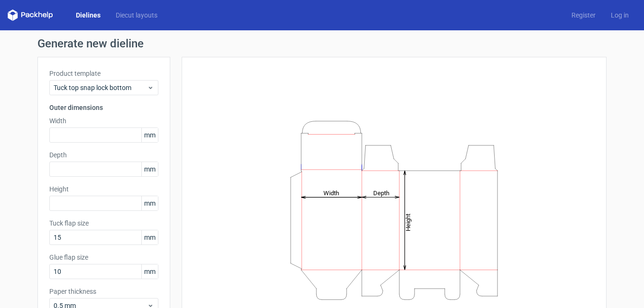  What do you see at coordinates (100, 88) in the screenshot?
I see `span: Tuck top snap lock bottom` at bounding box center [100, 88].